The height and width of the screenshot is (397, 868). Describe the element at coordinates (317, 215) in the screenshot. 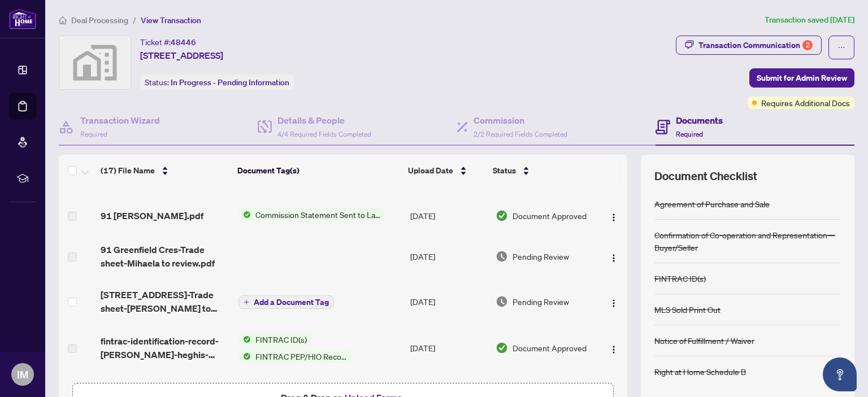

I see `span: Commission Statement Sent to Lawyer` at that location.